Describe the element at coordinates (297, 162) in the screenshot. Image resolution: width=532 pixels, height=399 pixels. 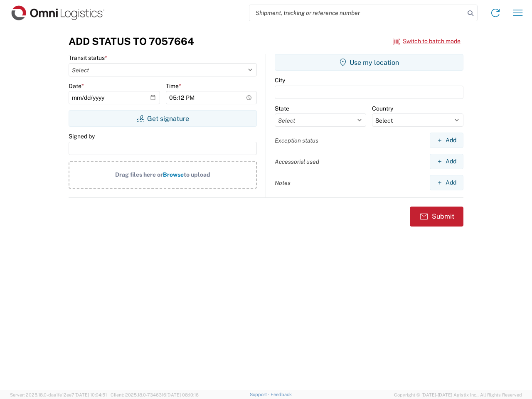
I see `label: Accessorial used` at that location.